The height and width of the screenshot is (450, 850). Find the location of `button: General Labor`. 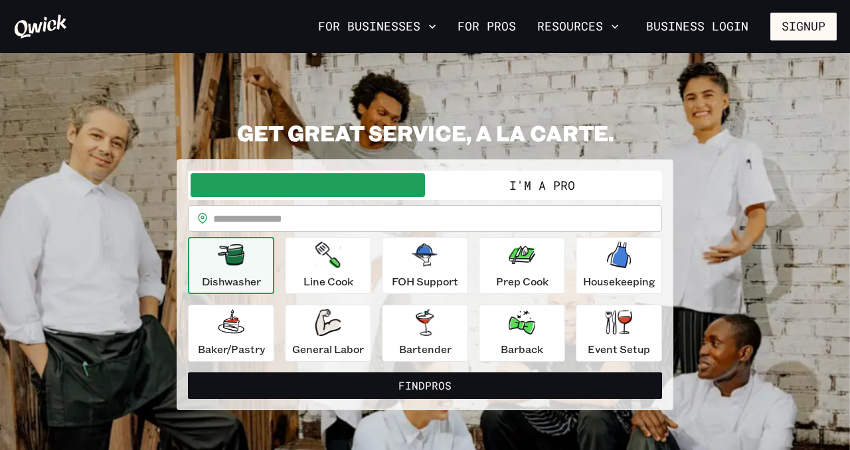

button: General Labor is located at coordinates (328, 333).